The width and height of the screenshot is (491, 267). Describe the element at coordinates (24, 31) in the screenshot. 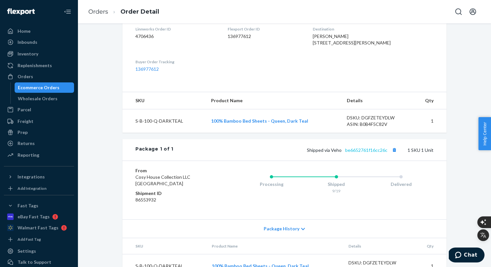

I see `div: Home` at that location.